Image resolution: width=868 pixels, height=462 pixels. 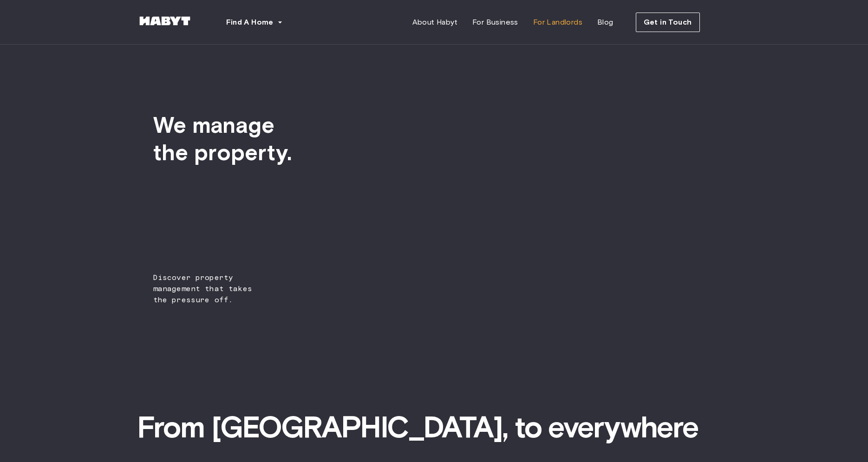 I want to click on span: About Habyt, so click(x=434, y=22).